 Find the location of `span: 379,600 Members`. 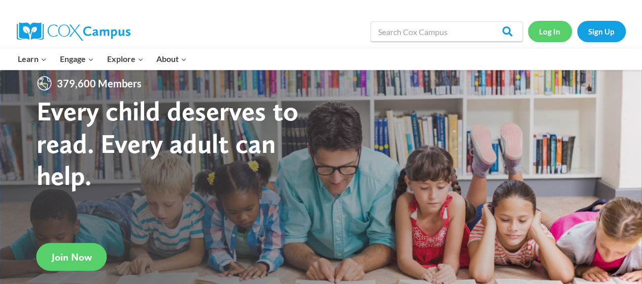

span: 379,600 Members is located at coordinates (99, 83).